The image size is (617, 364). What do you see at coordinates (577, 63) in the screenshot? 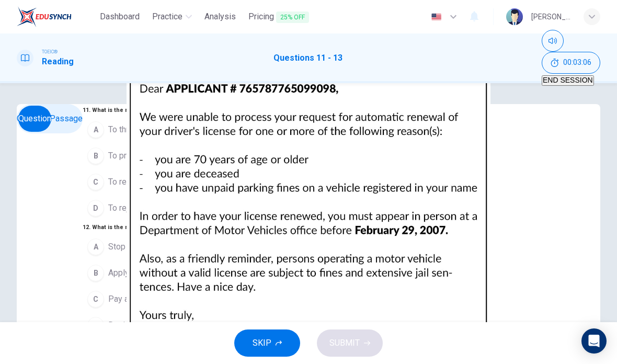
I see `span: 00:03:06` at bounding box center [577, 63].